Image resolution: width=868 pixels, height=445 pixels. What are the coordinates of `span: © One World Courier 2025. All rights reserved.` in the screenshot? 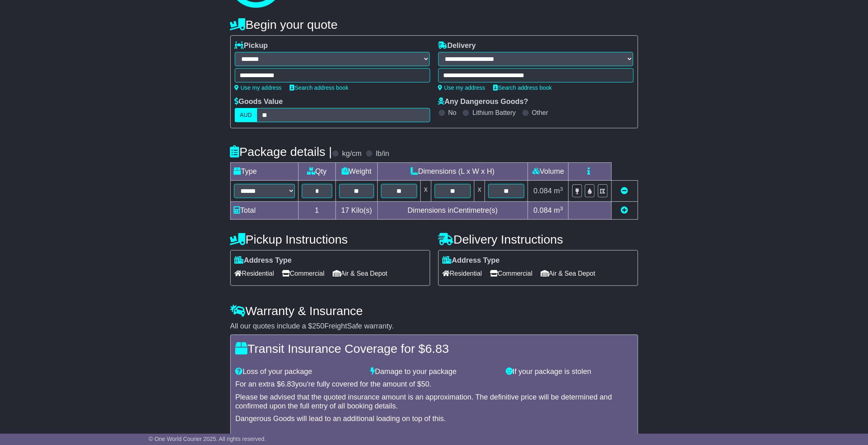 It's located at (207, 439).